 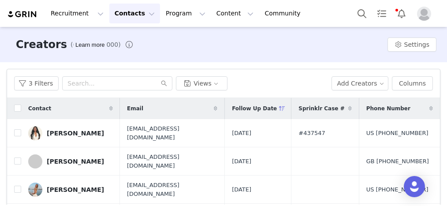 What do you see at coordinates (235, 13) in the screenshot?
I see `button: Content` at bounding box center [235, 13].